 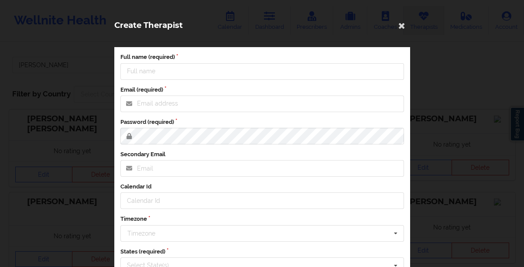 What do you see at coordinates (262, 90) in the screenshot?
I see `label: Email (required)` at bounding box center [262, 90].